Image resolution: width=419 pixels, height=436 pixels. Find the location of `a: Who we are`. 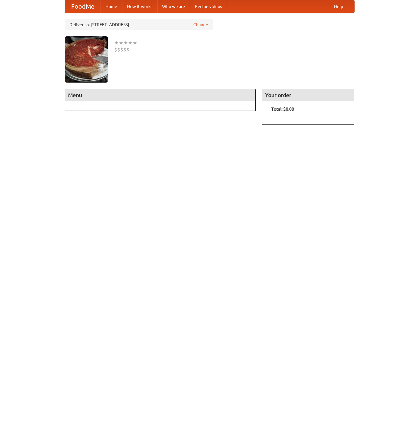

a: Who we are is located at coordinates (174, 6).